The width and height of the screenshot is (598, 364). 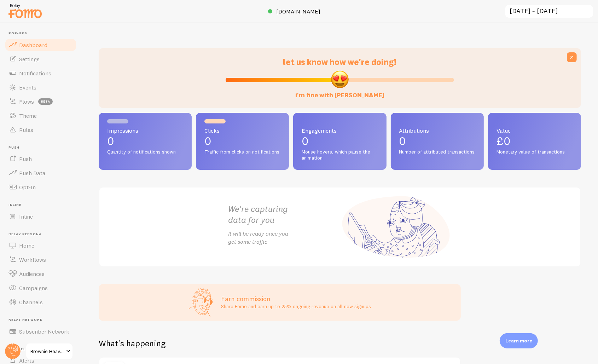 I want to click on a: Push Data, so click(x=41, y=173).